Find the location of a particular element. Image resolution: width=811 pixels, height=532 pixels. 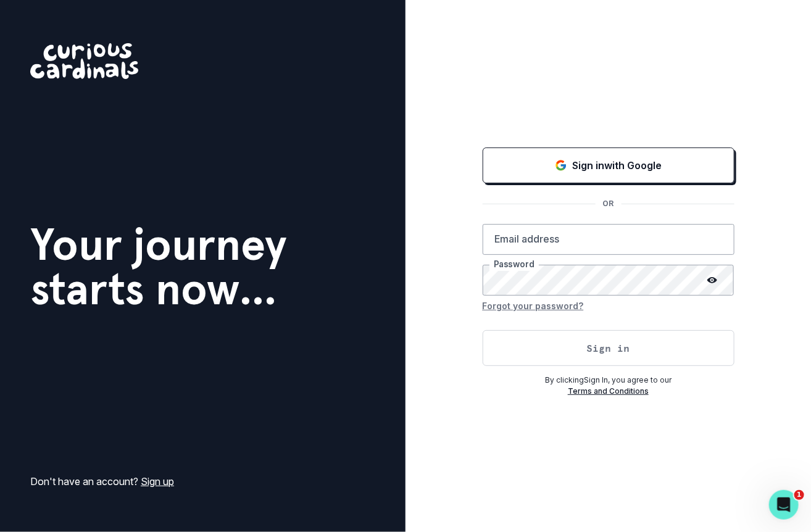

img: Curious Cardinals Logo is located at coordinates (84, 61).